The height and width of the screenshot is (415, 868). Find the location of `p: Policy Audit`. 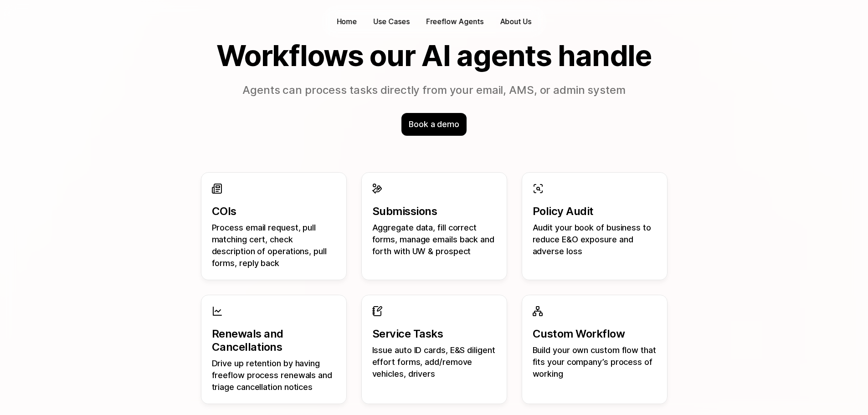

p: Policy Audit is located at coordinates (595, 212).